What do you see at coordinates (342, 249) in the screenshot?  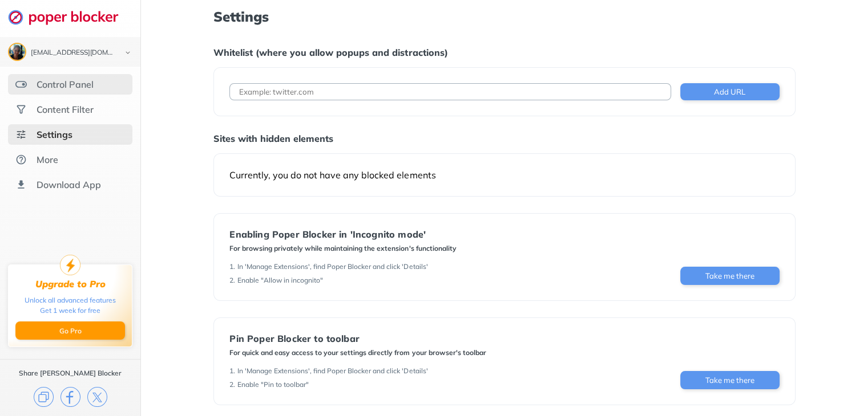 I see `div: For browsing privately while maintaining the extension's functionality` at bounding box center [342, 249].